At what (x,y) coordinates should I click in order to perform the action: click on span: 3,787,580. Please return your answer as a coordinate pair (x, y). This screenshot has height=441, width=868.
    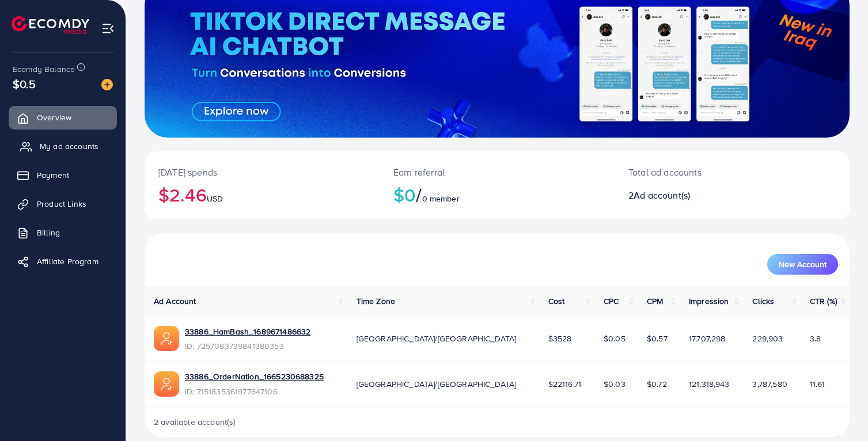
    Looking at the image, I should click on (769, 384).